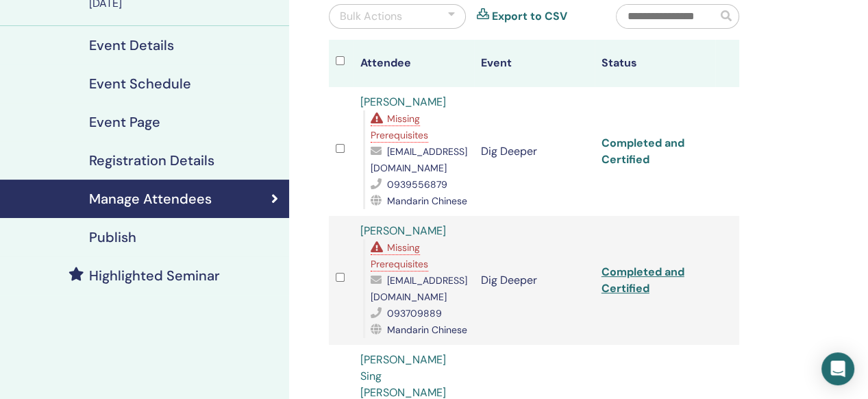 This screenshot has width=868, height=399. I want to click on h4: Highlighted Seminar, so click(154, 276).